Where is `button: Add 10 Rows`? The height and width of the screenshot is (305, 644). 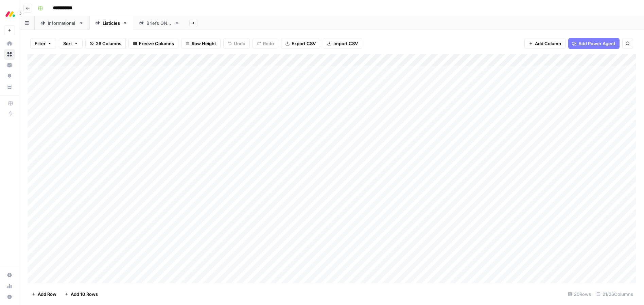
button: Add 10 Rows is located at coordinates (81, 294).